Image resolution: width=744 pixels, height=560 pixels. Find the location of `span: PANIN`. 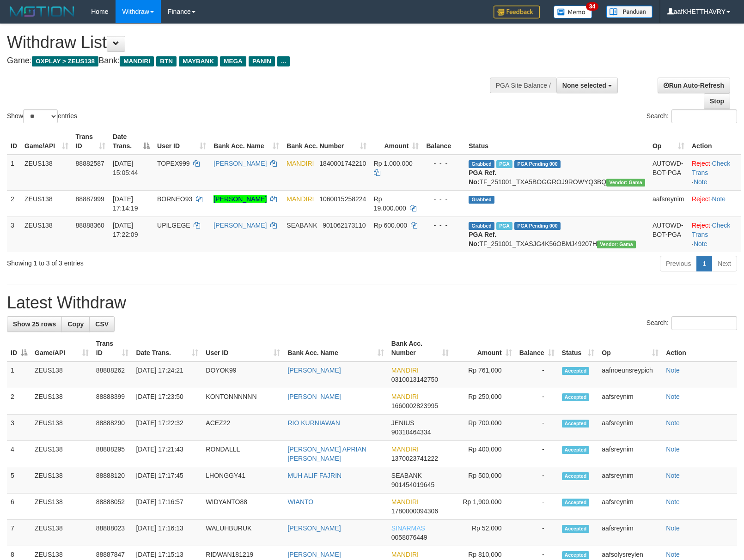

span: PANIN is located at coordinates (262, 62).